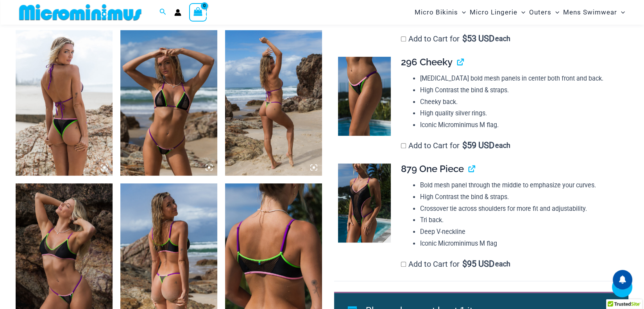 The image size is (644, 309). Describe the element at coordinates (403, 145) in the screenshot. I see `input: Add to Cart for$59 USD each` at that location.